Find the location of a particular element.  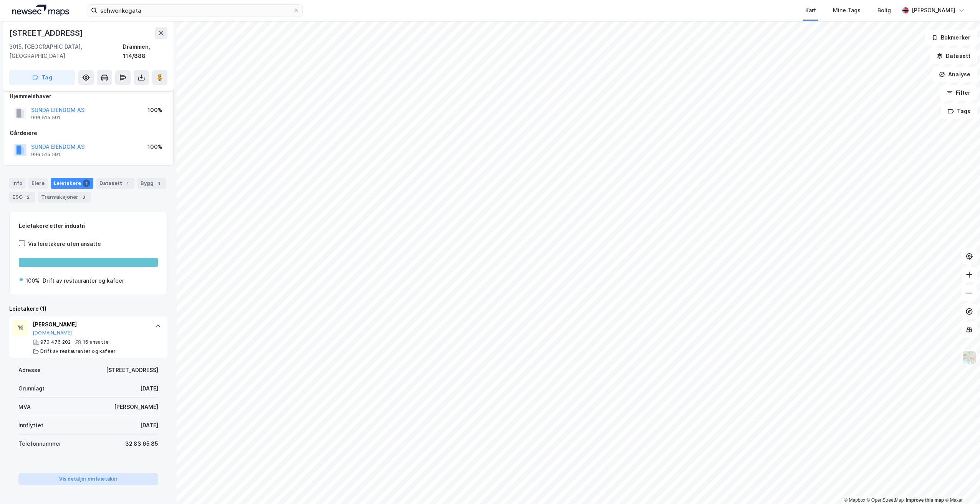

button: Analyse is located at coordinates (955, 74).